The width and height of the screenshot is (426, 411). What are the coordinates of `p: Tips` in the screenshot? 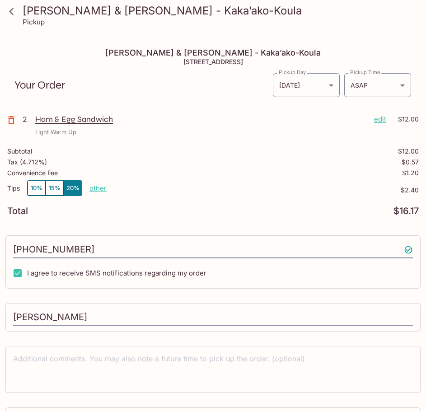 It's located at (14, 188).